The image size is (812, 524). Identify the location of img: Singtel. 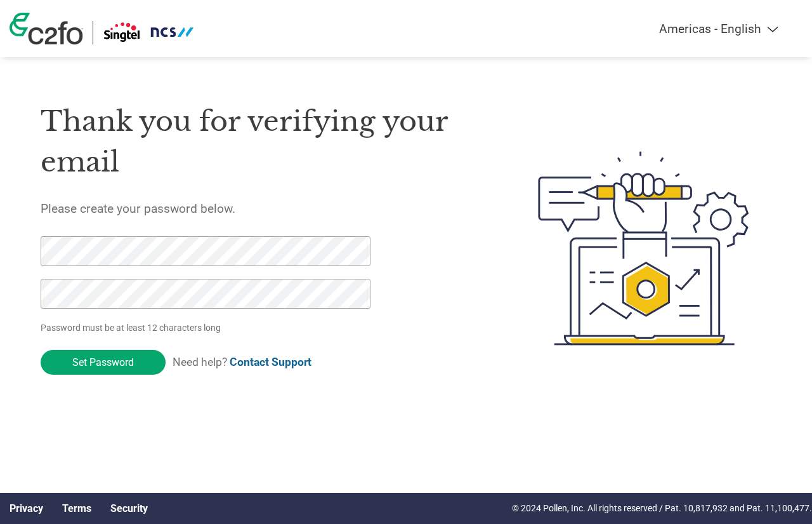
(148, 33).